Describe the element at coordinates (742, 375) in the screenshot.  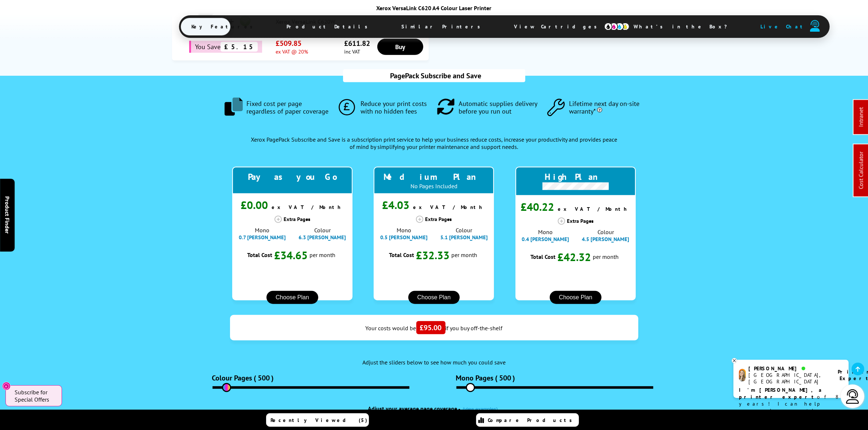
I see `img: amy-livechat.png` at that location.